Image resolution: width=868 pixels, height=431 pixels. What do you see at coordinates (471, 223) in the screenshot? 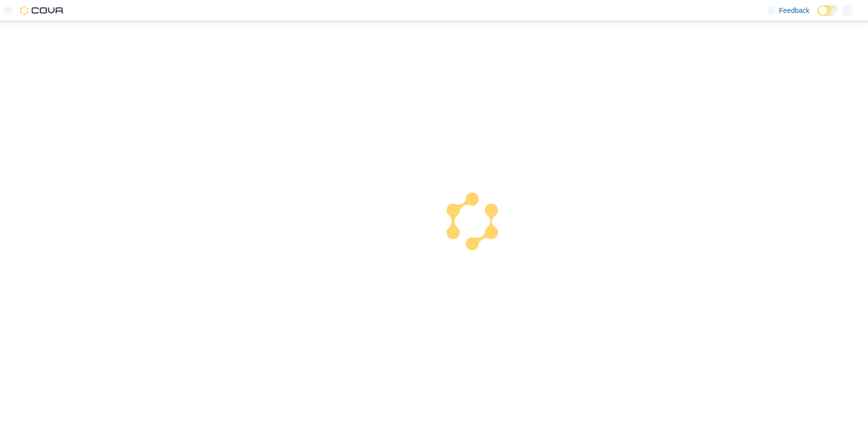
I see `img: cova-loader` at bounding box center [471, 223].